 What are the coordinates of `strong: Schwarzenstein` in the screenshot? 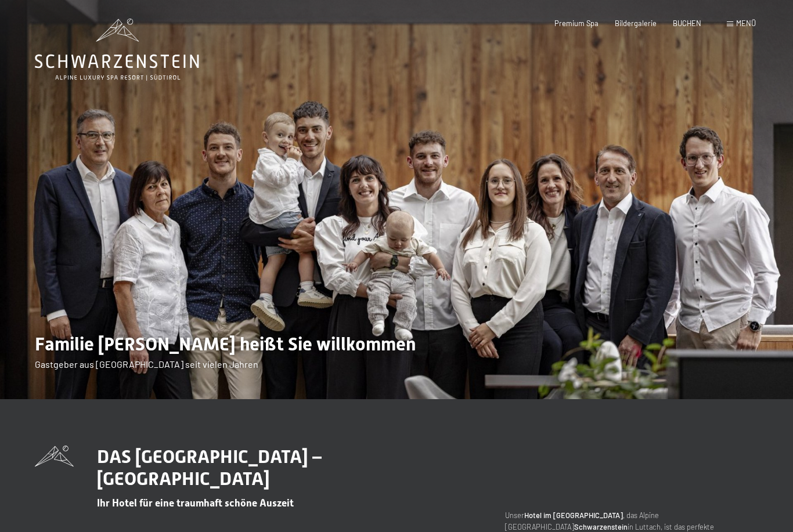 It's located at (601, 527).